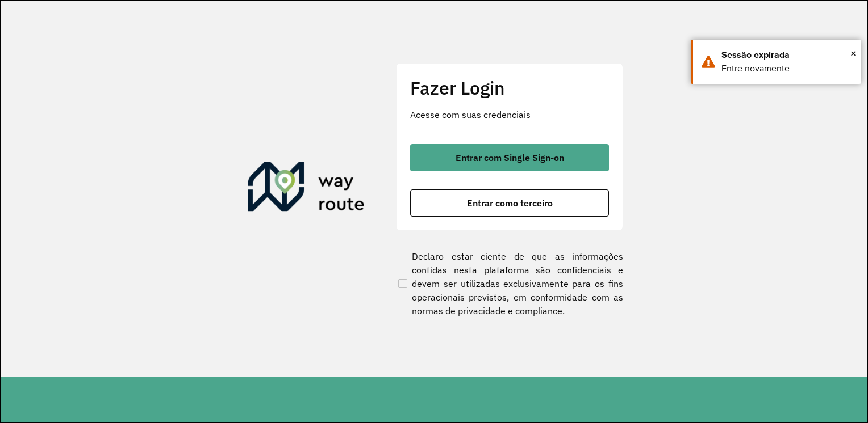  What do you see at coordinates (510, 284) in the screenshot?
I see `label: Declaro estar ciente de que as informações contidas nesta plataforma são confidenciais e devem se...` at bounding box center [510, 284].